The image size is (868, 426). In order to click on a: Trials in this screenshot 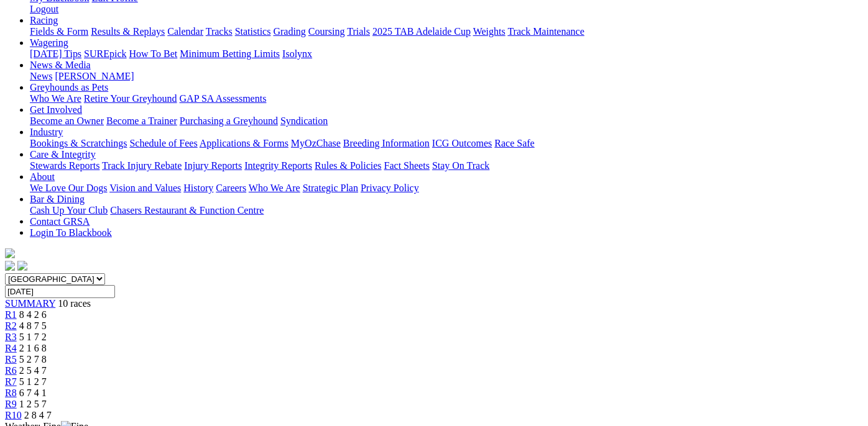, I will do `click(358, 31)`.